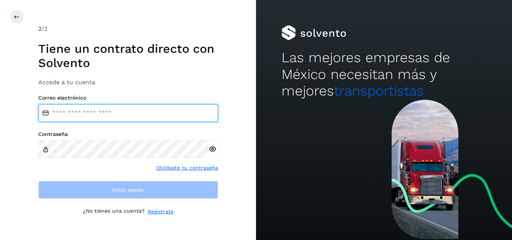 The image size is (512, 240). What do you see at coordinates (128, 82) in the screenshot?
I see `h3: Accede a tu cuenta` at bounding box center [128, 82].